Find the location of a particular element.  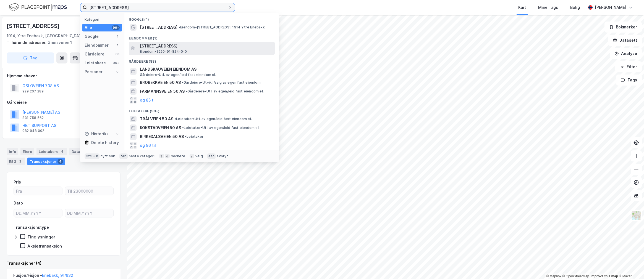

div: nytt søk is located at coordinates (108, 156).